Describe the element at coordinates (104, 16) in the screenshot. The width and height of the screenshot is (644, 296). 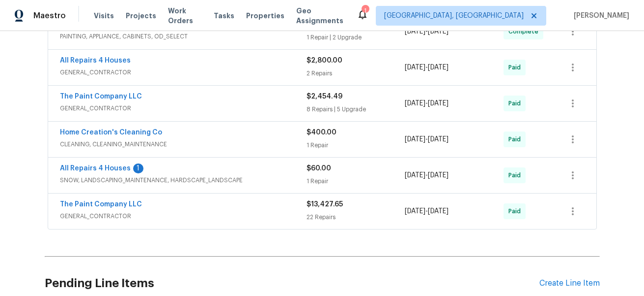
I see `span: Visits` at that location.